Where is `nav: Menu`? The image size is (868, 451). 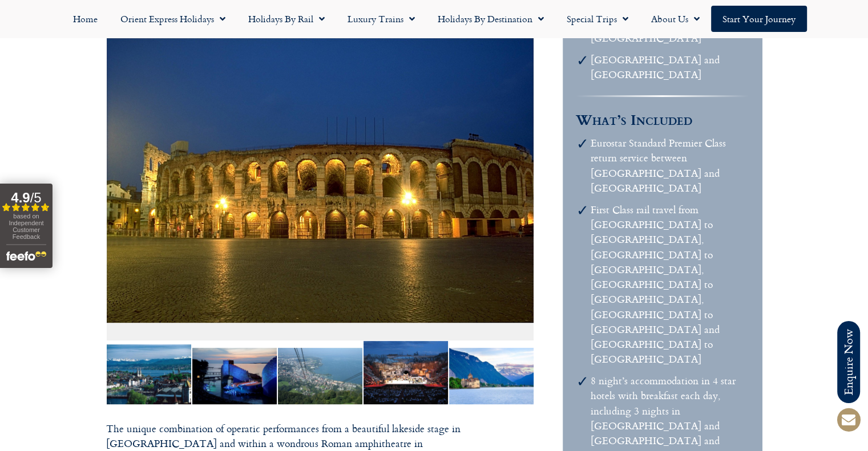 nav: Menu is located at coordinates (434, 19).